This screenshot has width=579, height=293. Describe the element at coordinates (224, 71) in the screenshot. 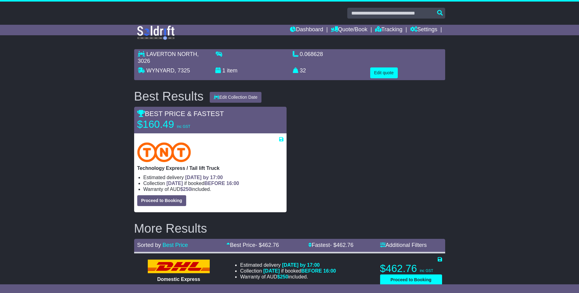

I see `span: 1` at that location.